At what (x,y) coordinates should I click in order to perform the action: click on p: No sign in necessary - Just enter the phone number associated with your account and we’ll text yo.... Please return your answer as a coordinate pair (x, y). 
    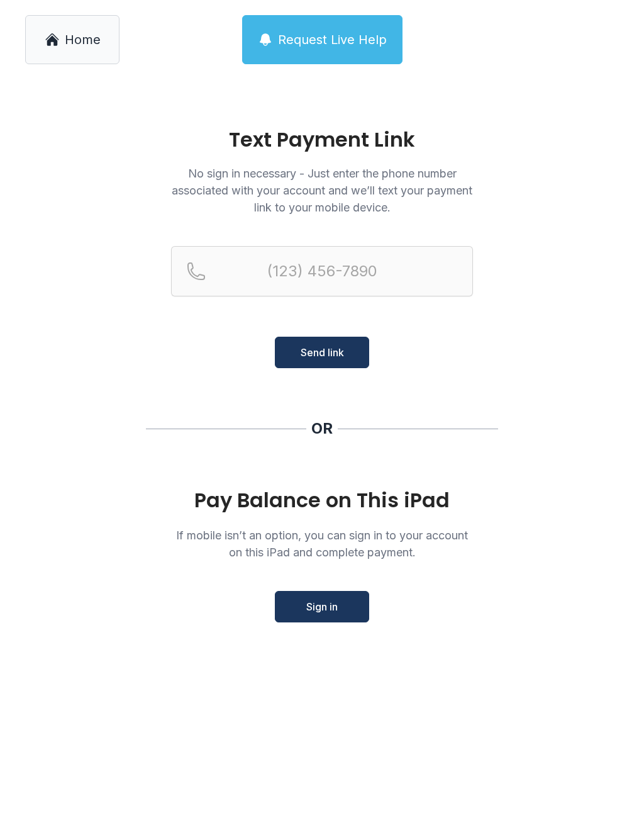
    Looking at the image, I should click on (322, 190).